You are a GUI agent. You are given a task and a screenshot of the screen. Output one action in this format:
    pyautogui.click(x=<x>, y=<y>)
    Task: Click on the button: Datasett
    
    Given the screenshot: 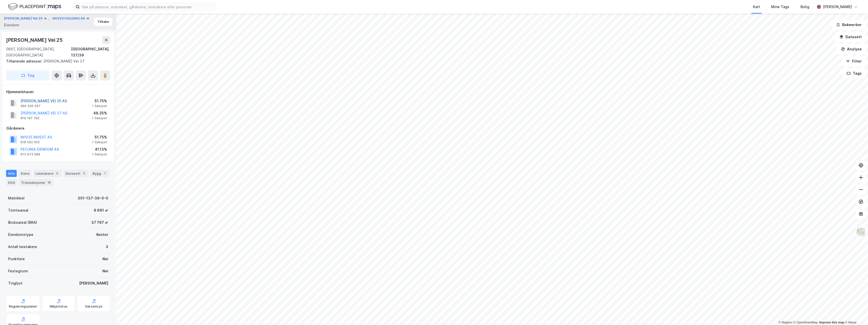 What is the action you would take?
    pyautogui.click(x=851, y=37)
    